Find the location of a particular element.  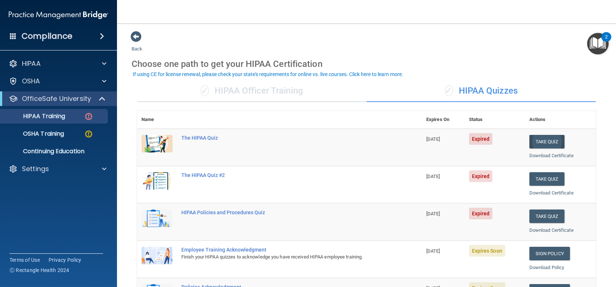

p: OfficeSafe University is located at coordinates (56, 99).